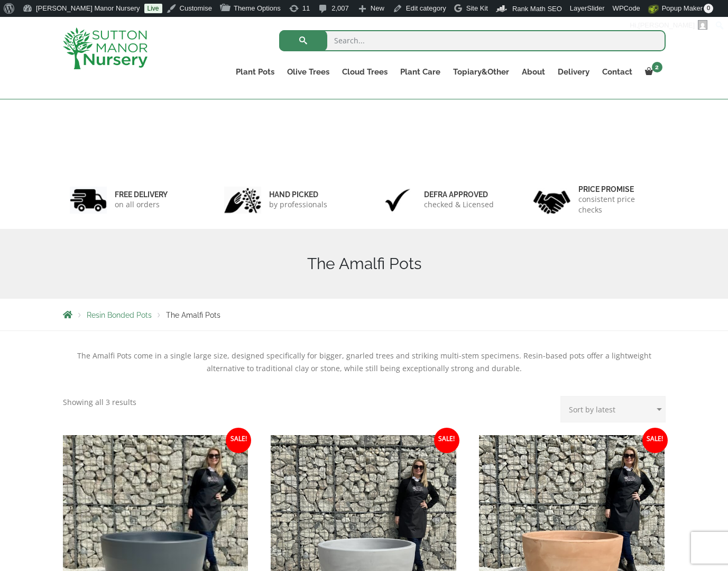 The width and height of the screenshot is (728, 571). What do you see at coordinates (477, 8) in the screenshot?
I see `span: Site Kit` at bounding box center [477, 8].